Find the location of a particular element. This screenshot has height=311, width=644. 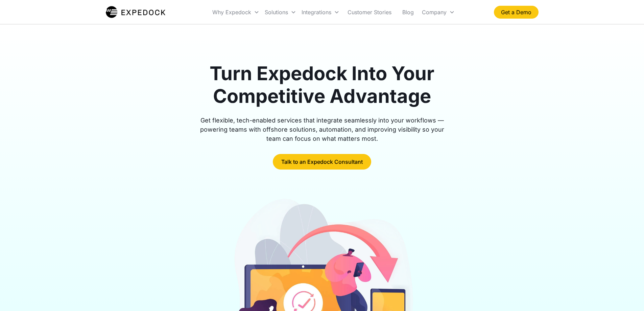

img: Expedock Logo is located at coordinates (135, 12).